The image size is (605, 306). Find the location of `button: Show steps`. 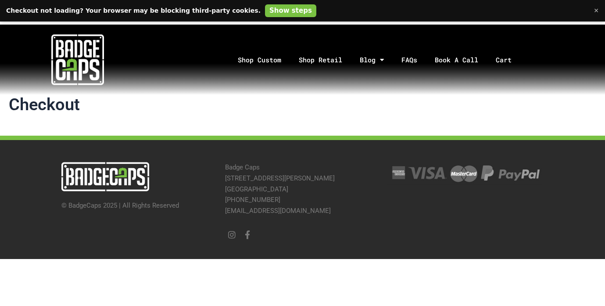

button: Show steps is located at coordinates (291, 11).